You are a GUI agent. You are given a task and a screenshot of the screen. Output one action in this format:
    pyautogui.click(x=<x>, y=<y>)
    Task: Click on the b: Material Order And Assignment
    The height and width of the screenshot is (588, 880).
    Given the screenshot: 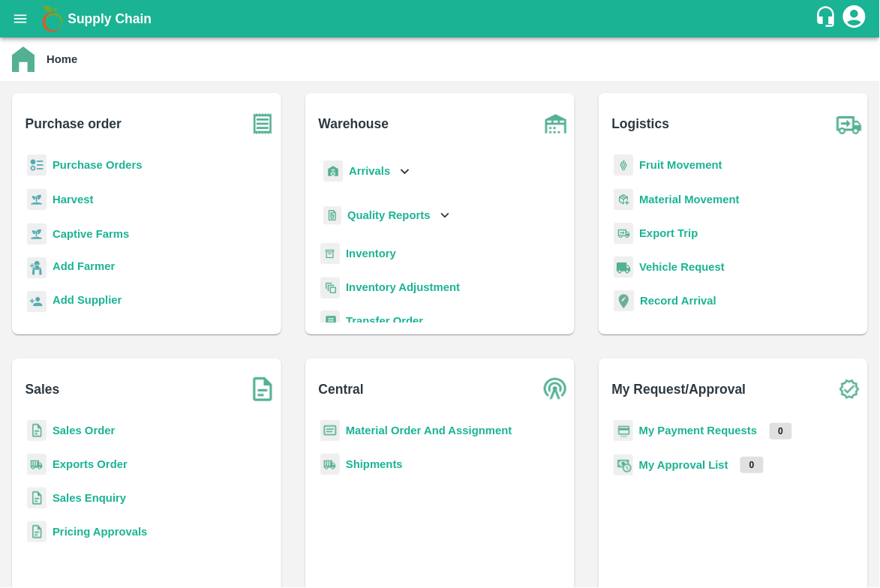 What is the action you would take?
    pyautogui.click(x=429, y=430)
    